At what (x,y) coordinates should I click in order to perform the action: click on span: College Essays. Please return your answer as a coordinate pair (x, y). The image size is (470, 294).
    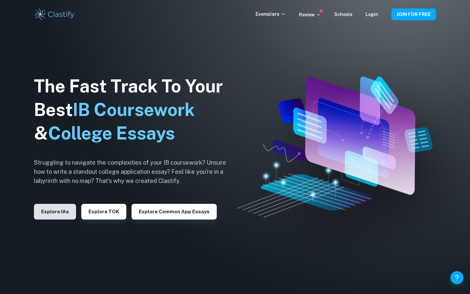
    Looking at the image, I should click on (111, 133).